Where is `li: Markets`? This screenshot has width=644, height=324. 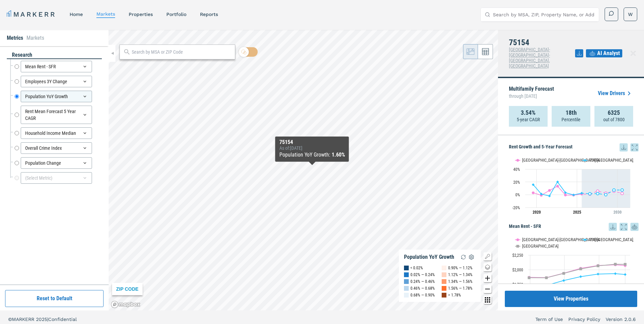 li: Markets is located at coordinates (35, 38).